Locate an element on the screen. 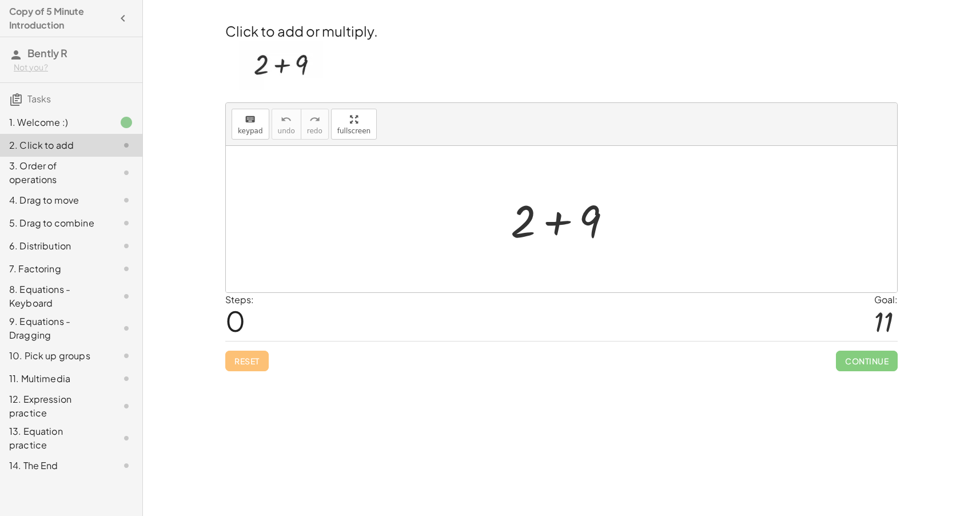 This screenshot has height=516, width=980. label: Steps: is located at coordinates (239, 299).